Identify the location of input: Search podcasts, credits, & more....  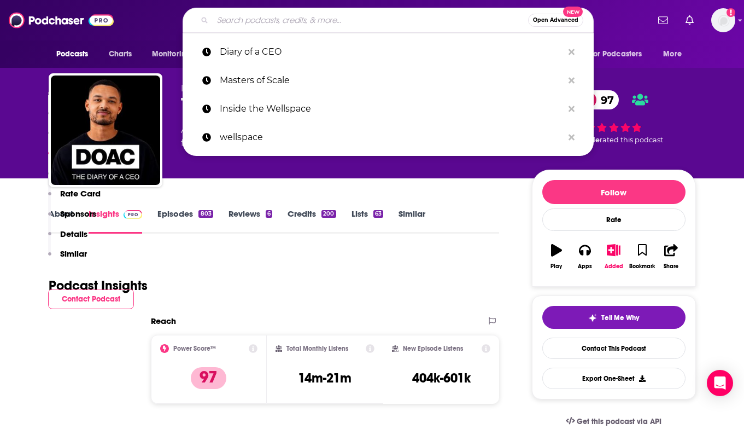
(370, 20).